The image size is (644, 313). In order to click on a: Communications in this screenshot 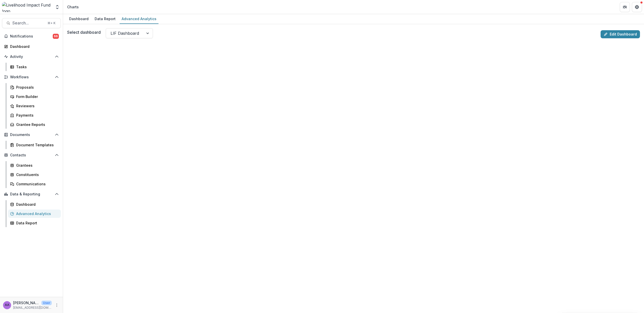, I will do `click(34, 184)`.